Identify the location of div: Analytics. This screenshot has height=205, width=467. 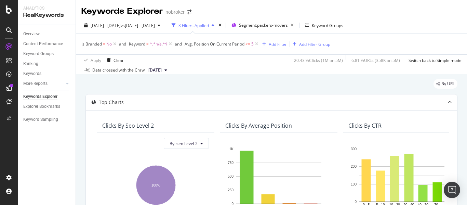
(46, 8).